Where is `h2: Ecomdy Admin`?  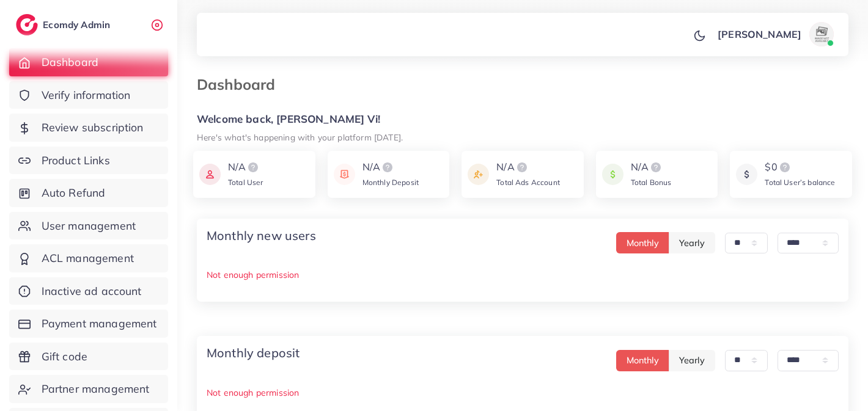
h2: Ecomdy Admin is located at coordinates (78, 24).